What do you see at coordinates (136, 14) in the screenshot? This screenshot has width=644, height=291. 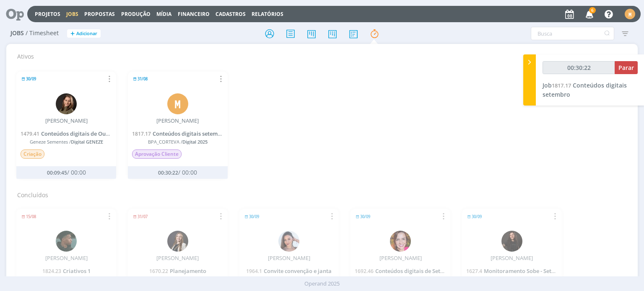 I see `a: Produção` at bounding box center [136, 14].